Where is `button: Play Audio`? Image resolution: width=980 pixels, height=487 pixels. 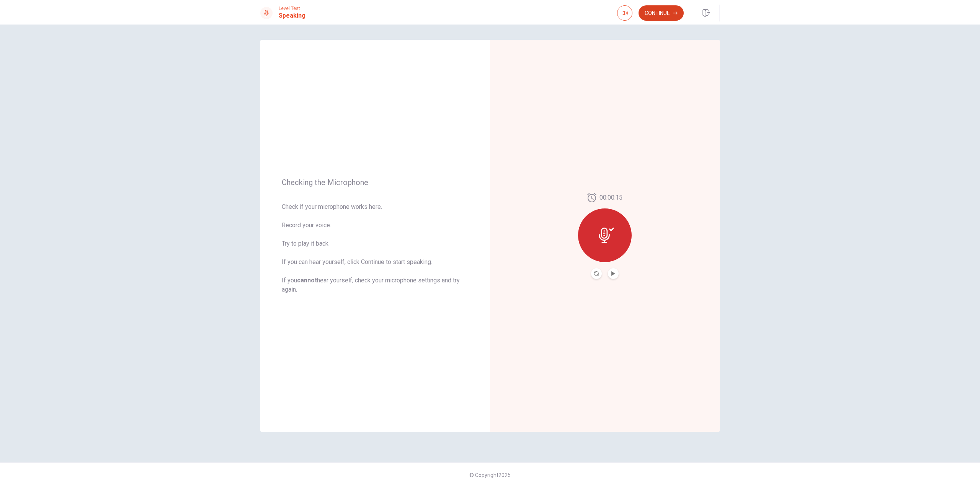
button: Play Audio is located at coordinates (614, 274).